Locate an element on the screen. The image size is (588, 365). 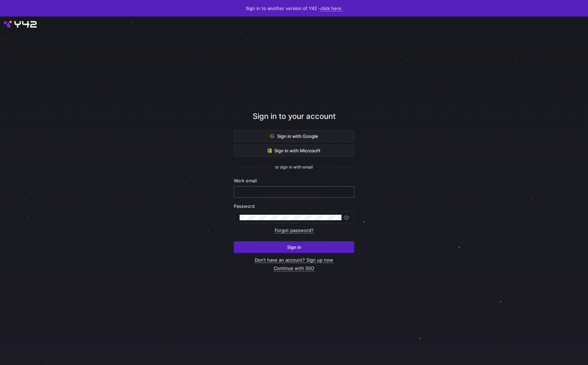
div: Sign in to your account is located at coordinates (294, 120).